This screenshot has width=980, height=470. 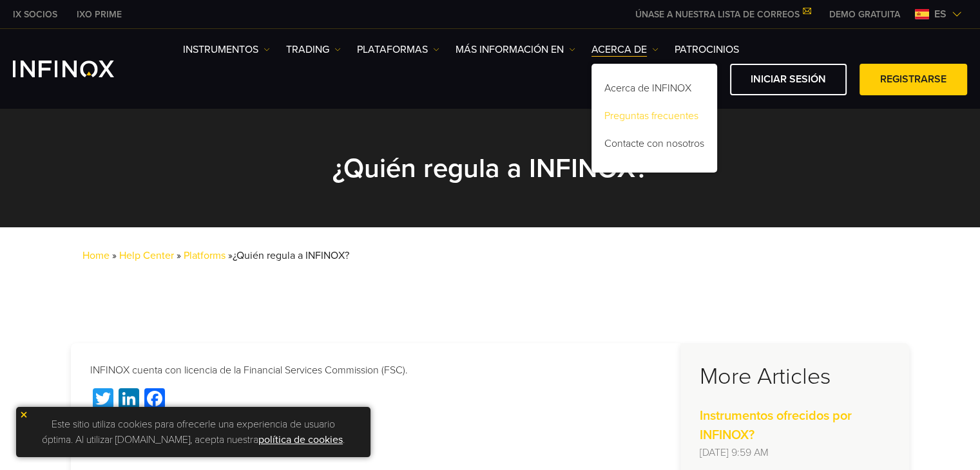 What do you see at coordinates (864, 14) in the screenshot?
I see `a: INFINOX MENU` at bounding box center [864, 14].